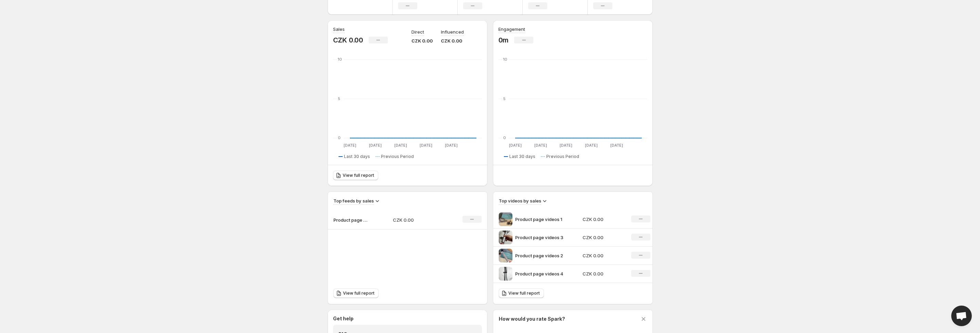 Image resolution: width=980 pixels, height=333 pixels. Describe the element at coordinates (452, 32) in the screenshot. I see `p: Influenced` at that location.